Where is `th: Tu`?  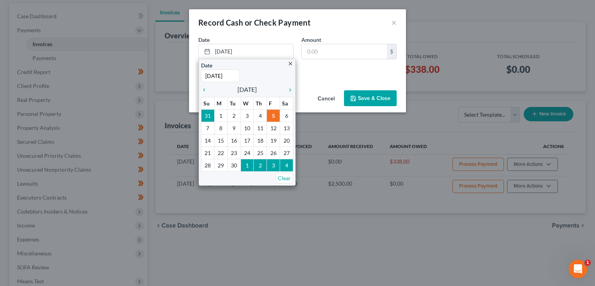 th: Tu is located at coordinates (234, 103).